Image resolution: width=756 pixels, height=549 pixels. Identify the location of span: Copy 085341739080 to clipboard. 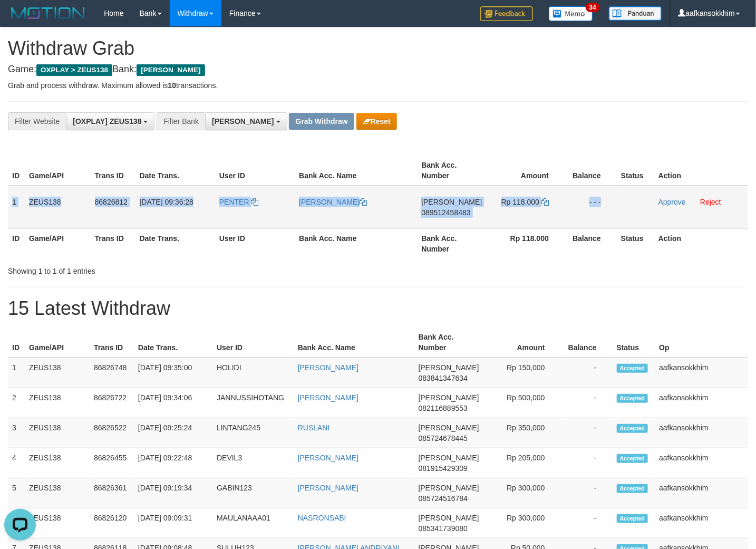
(443, 528).